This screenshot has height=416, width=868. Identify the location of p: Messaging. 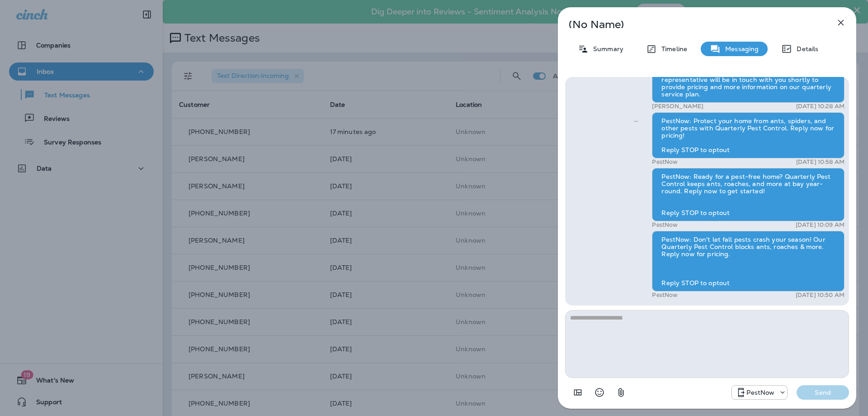
(739, 49).